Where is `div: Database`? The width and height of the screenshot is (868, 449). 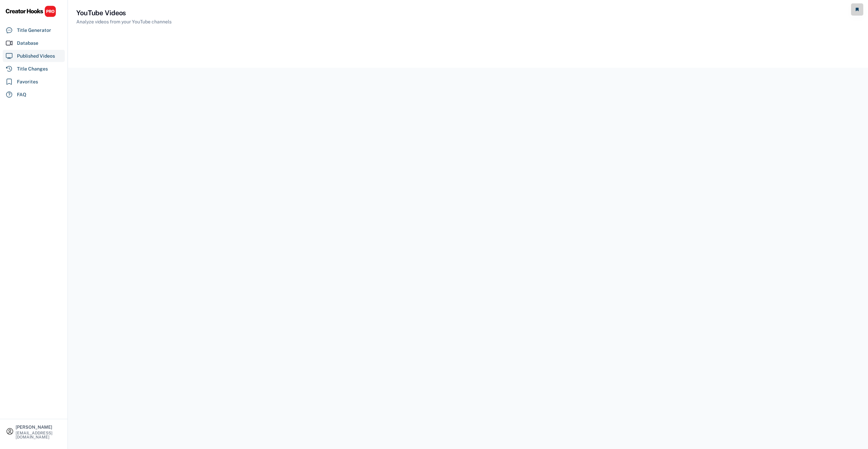
div: Database is located at coordinates (28, 43).